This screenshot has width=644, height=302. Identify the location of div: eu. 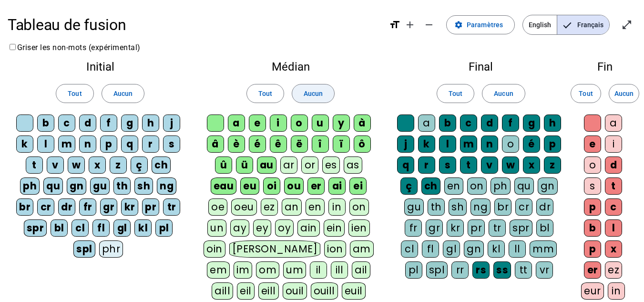
(250, 186).